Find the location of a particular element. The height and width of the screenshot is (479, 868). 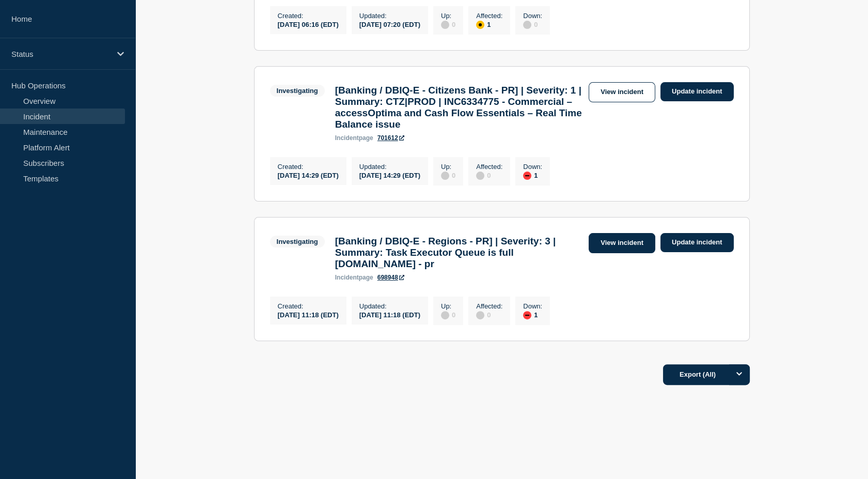

a: 701612 is located at coordinates (391, 138).